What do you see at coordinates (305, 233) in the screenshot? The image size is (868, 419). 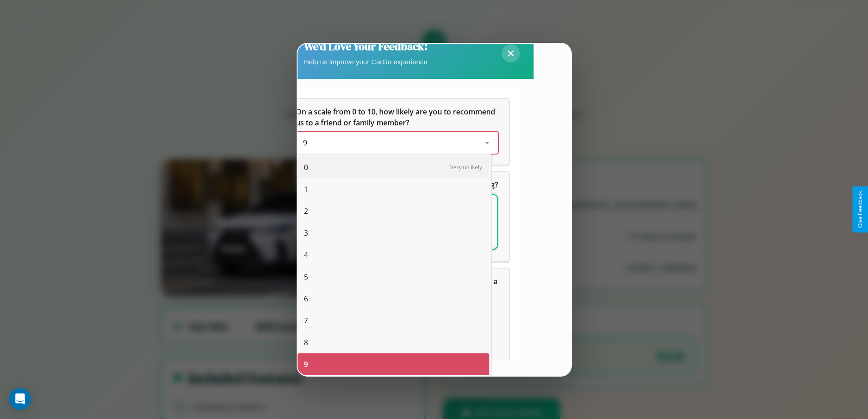 I see `span: 3` at bounding box center [305, 233].